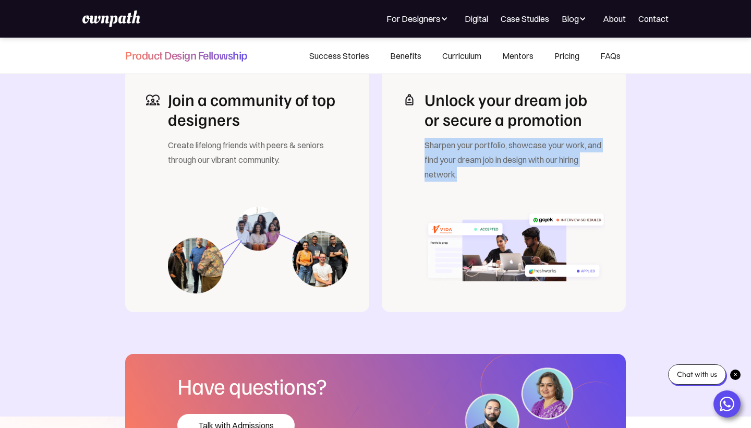 Image resolution: width=751 pixels, height=428 pixels. Describe the element at coordinates (653, 19) in the screenshot. I see `a: Contact` at that location.